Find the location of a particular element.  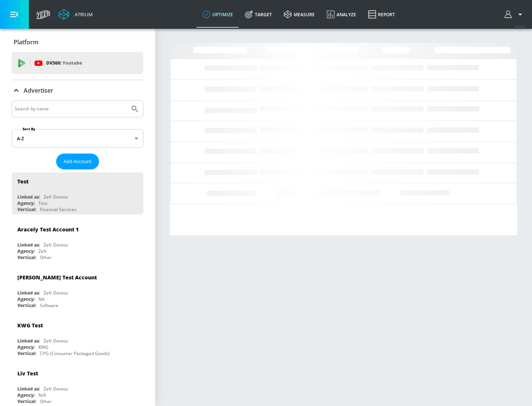

div: Atrium is located at coordinates (82, 14).